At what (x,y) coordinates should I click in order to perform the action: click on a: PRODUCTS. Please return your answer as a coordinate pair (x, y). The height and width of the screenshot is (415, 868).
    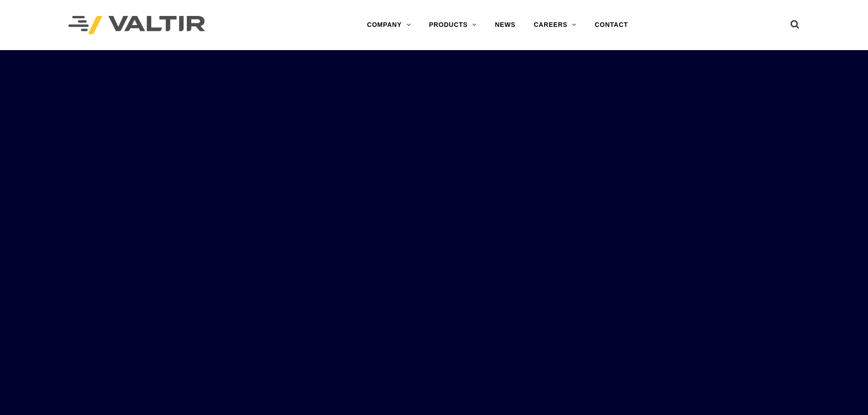
    Looking at the image, I should click on (453, 25).